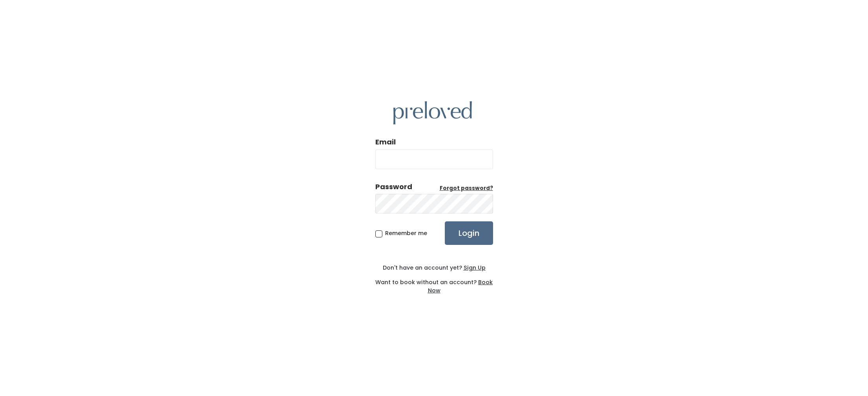  What do you see at coordinates (467, 189) in the screenshot?
I see `a: Forgot password?` at bounding box center [467, 189].